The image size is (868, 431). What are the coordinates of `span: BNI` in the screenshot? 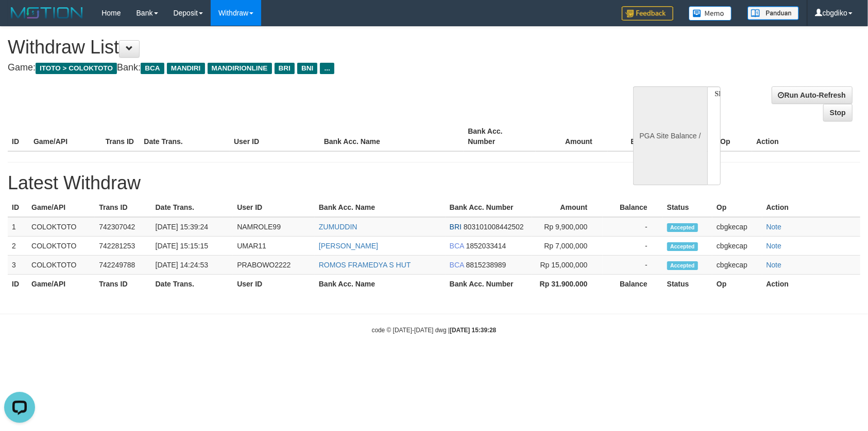 It's located at (307, 69).